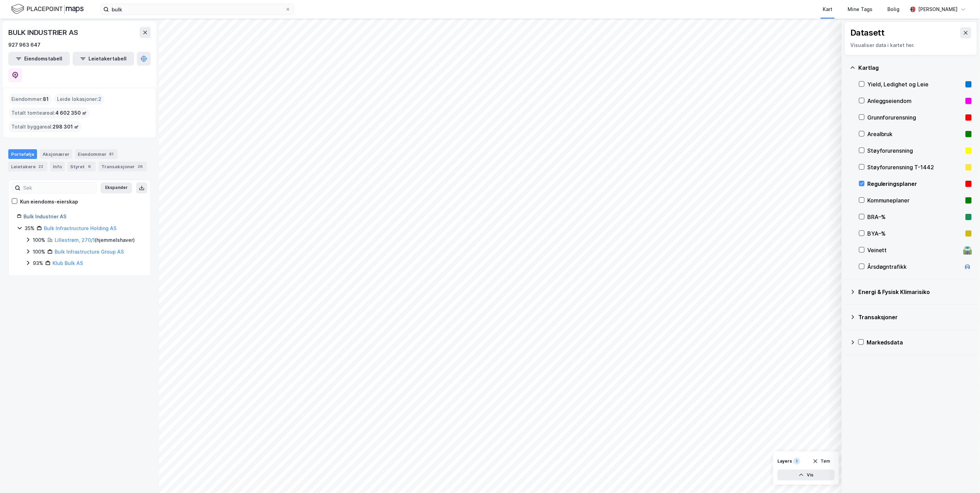 The height and width of the screenshot is (493, 980). I want to click on div: Eiendommer, so click(96, 155).